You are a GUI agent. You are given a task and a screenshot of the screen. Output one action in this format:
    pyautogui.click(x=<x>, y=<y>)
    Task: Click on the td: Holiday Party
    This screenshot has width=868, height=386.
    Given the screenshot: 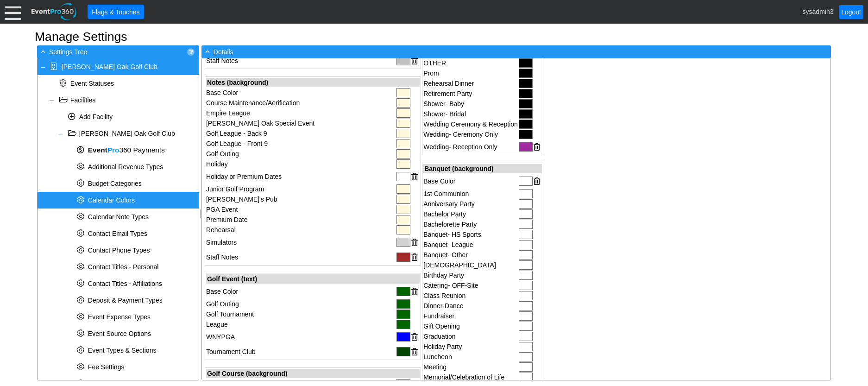 What is the action you would take?
    pyautogui.click(x=471, y=347)
    